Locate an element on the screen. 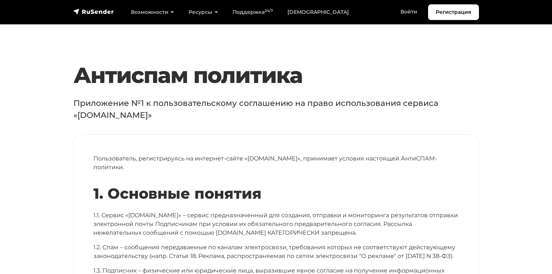 The image size is (552, 274). a: Возможности is located at coordinates (152, 12).